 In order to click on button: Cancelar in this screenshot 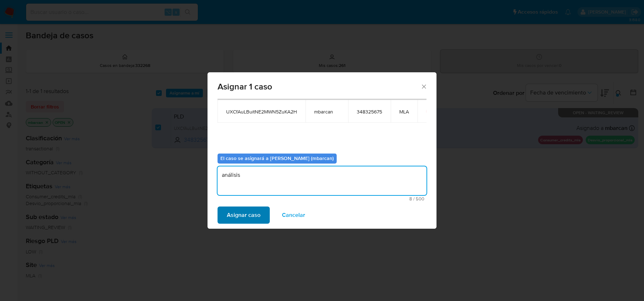, I will do `click(294, 216)`.